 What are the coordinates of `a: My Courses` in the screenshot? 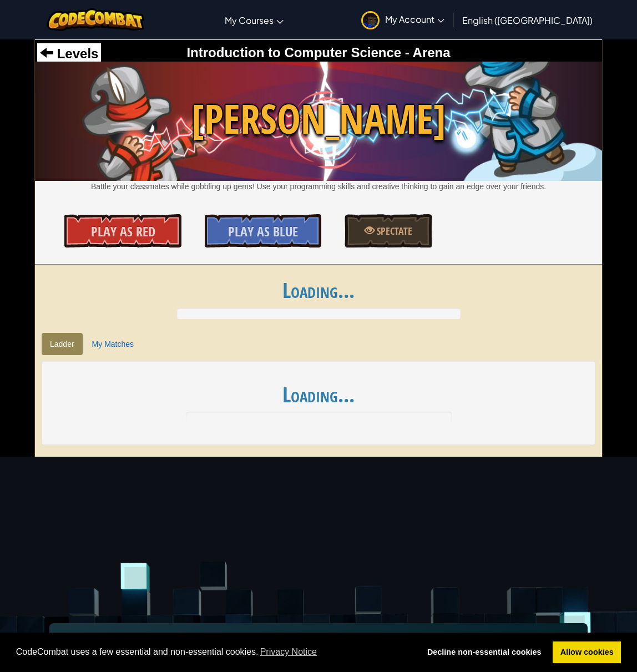 It's located at (254, 20).